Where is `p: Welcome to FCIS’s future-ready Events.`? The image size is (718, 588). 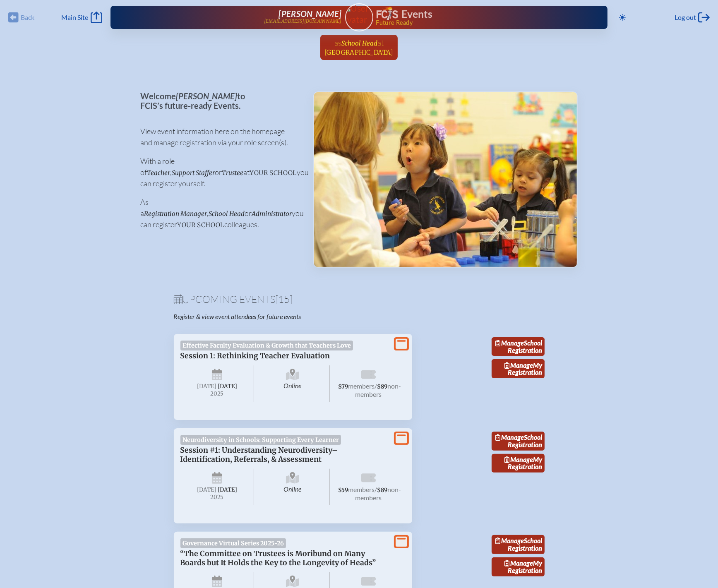 p: Welcome to FCIS’s future-ready Events. is located at coordinates (220, 101).